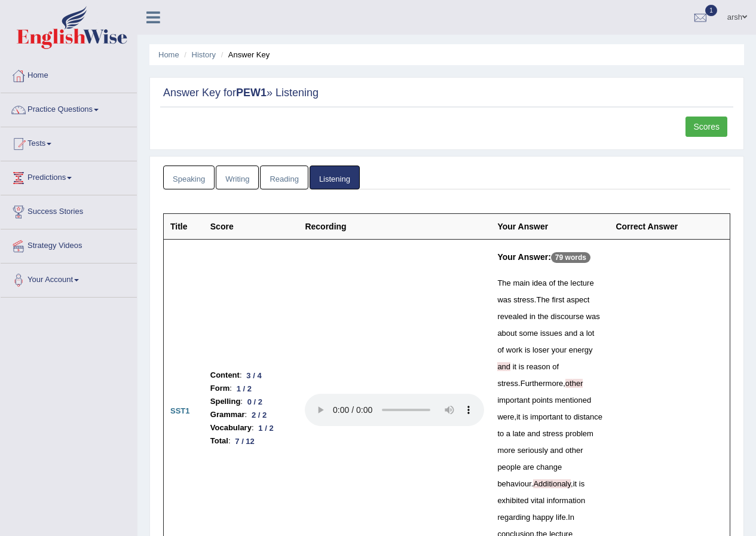 This screenshot has width=756, height=536. I want to click on span: happy, so click(543, 517).